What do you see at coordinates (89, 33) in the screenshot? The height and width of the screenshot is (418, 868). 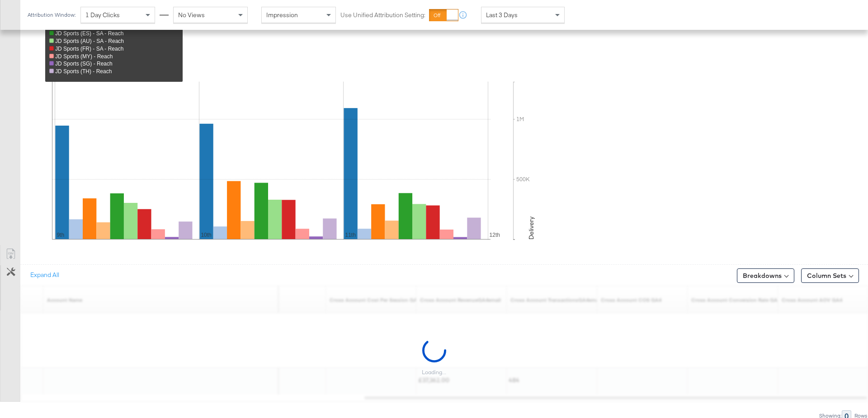 I see `span: JD Sports (ES) - SA - Reach` at bounding box center [89, 33].